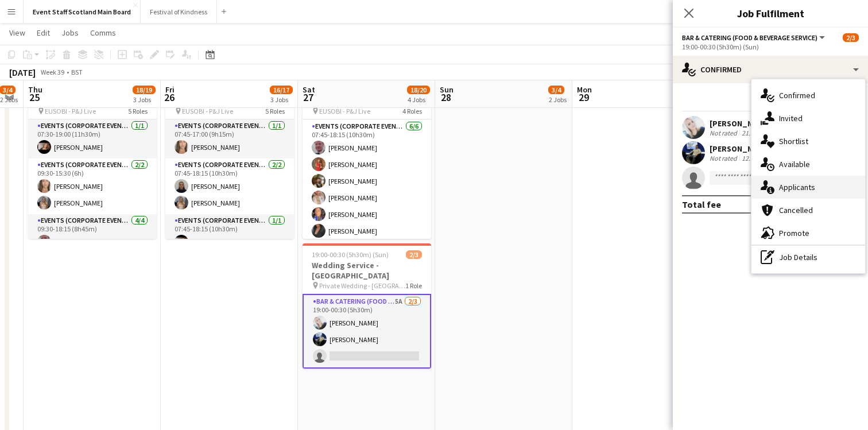  I want to click on span: Sat, so click(309, 89).